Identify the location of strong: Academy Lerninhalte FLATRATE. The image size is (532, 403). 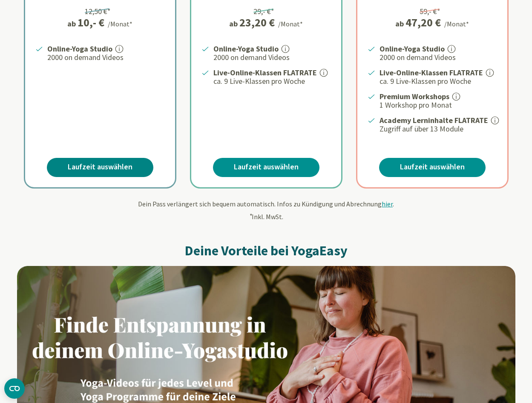
(433, 120).